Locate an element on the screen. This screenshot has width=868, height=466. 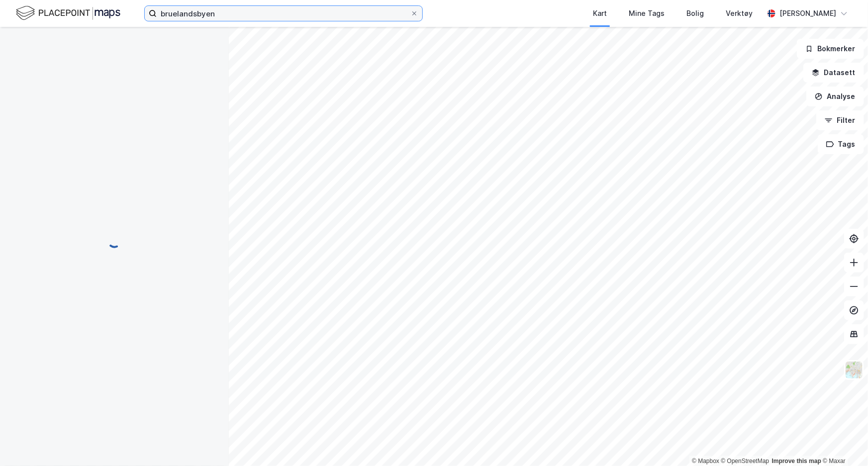
a: Mapbox is located at coordinates (705, 460).